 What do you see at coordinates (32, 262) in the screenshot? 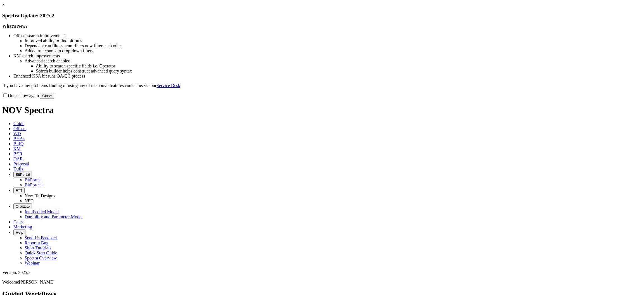
I see `a: Webinar` at bounding box center [32, 262].